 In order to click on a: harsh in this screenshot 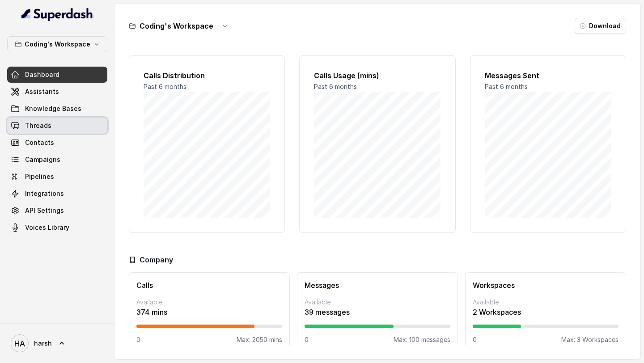, I will do `click(57, 343)`.